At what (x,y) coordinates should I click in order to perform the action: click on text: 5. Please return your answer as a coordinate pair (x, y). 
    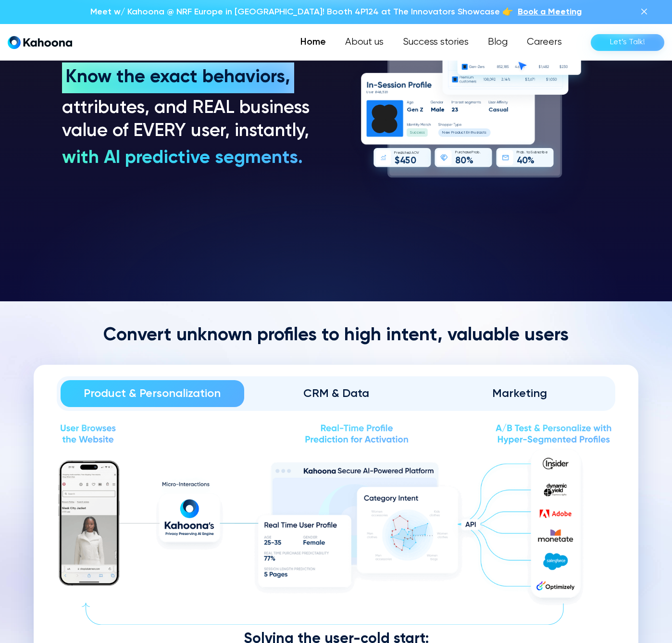
    Looking at the image, I should click on (408, 161).